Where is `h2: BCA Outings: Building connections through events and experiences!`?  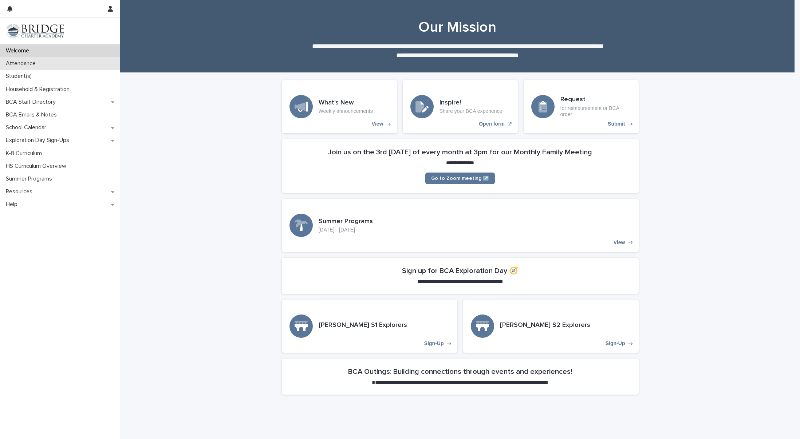 h2: BCA Outings: Building connections through events and experiences! is located at coordinates (460, 372).